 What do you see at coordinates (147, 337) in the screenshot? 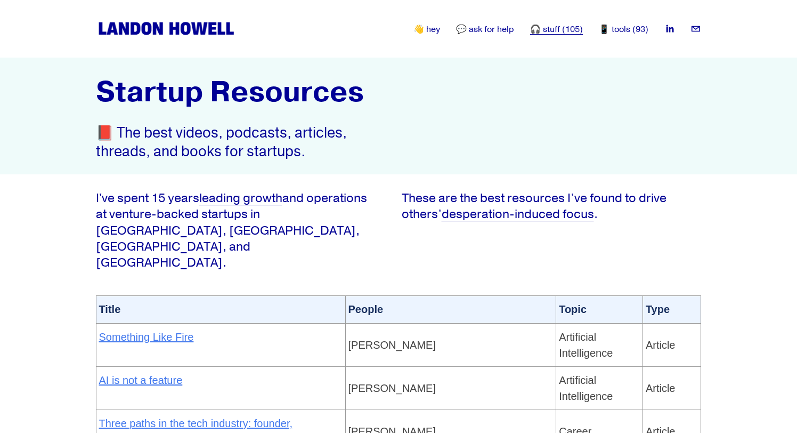
I see `a: Something Like Fire` at bounding box center [147, 337].